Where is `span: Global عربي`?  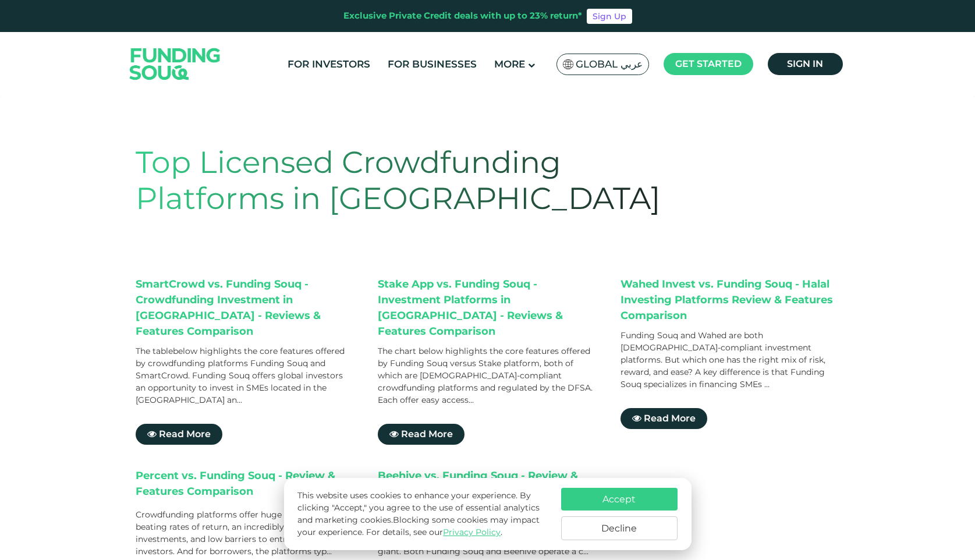 span: Global عربي is located at coordinates (609, 64).